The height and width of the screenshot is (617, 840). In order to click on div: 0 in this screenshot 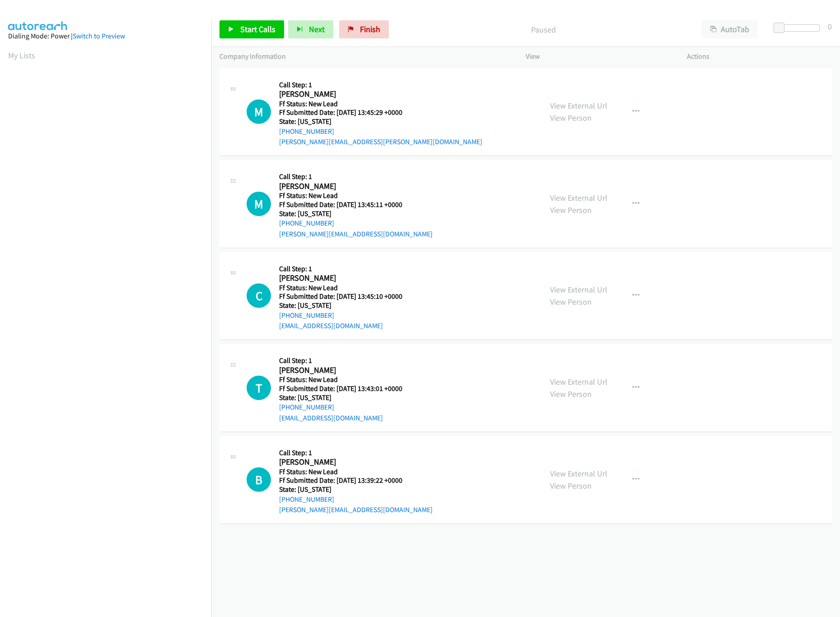, I will do `click(829, 26)`.